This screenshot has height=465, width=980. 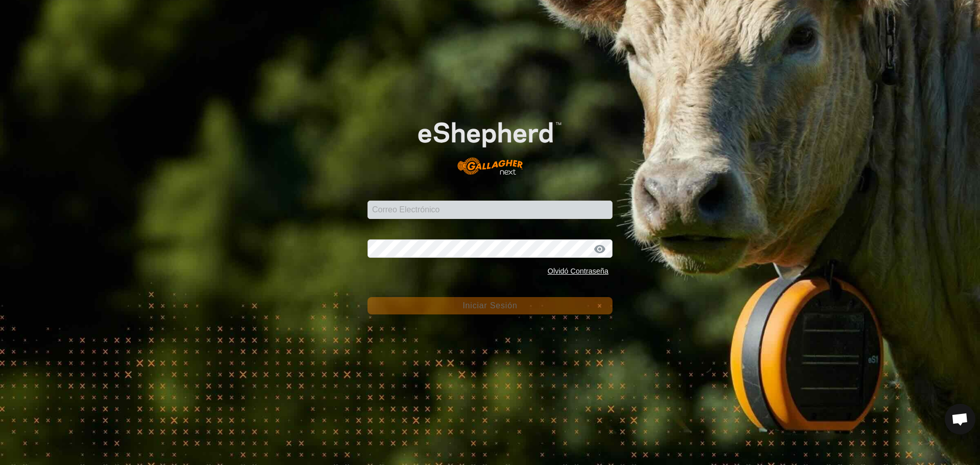 What do you see at coordinates (490, 209) in the screenshot?
I see `input: Correo Electrónico` at bounding box center [490, 209].